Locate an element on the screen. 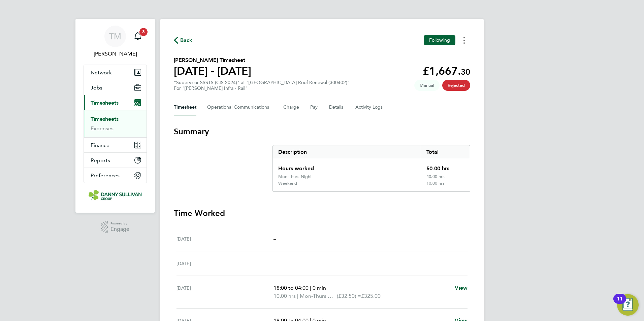 The width and height of the screenshot is (644, 321). span: Network is located at coordinates (101, 72).